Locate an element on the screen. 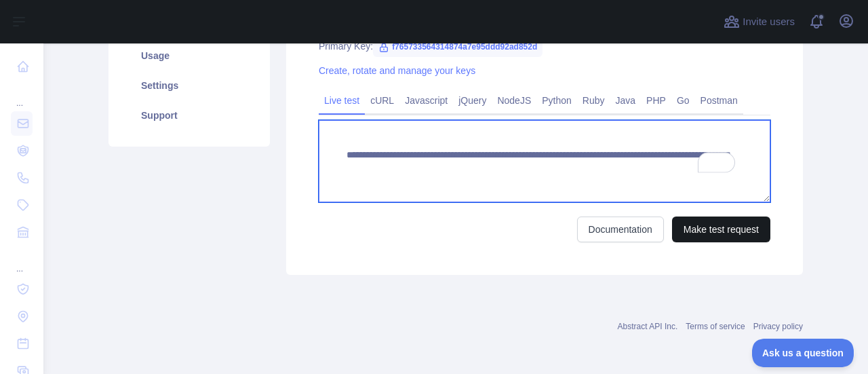 The width and height of the screenshot is (868, 374). a: Usage is located at coordinates (189, 56).